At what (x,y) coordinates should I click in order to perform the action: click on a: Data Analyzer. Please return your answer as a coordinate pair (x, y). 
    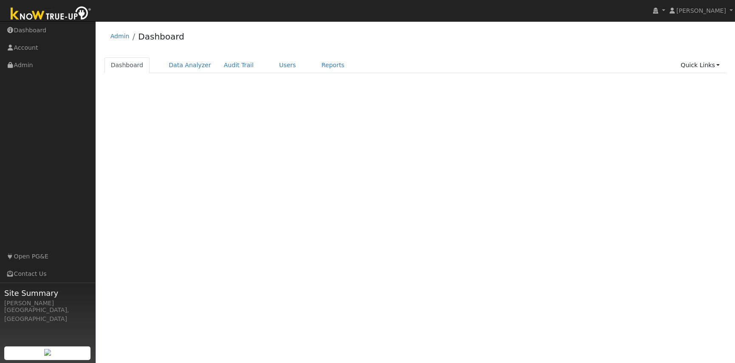
    Looking at the image, I should click on (190, 65).